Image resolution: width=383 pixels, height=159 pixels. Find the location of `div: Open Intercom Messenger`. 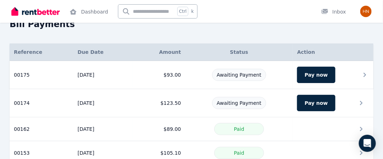

div: Open Intercom Messenger is located at coordinates (368, 143).